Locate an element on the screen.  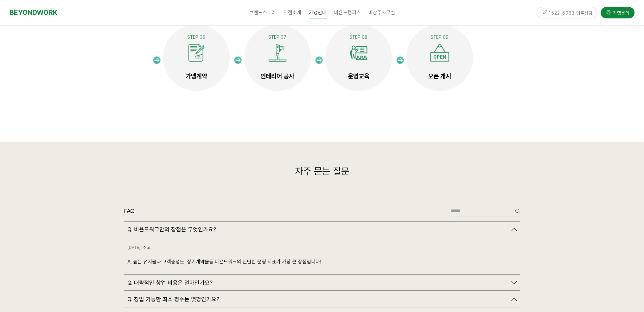
span: 자주 묻는 질문 is located at coordinates (322, 171).